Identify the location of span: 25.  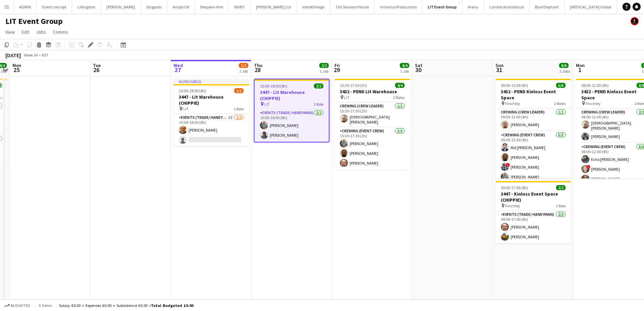
(16, 70).